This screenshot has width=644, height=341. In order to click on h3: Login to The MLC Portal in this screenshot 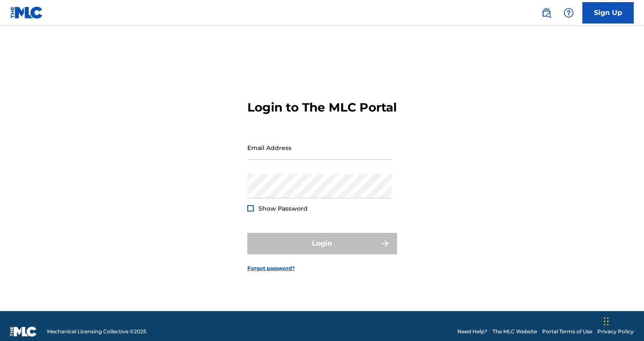, I will do `click(322, 107)`.